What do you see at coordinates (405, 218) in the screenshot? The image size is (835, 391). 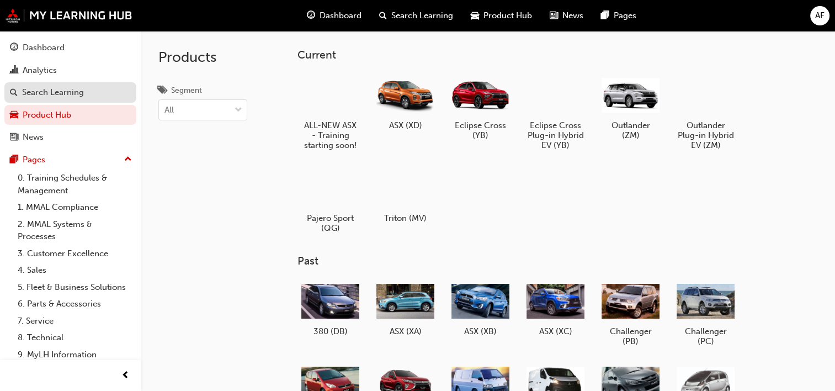 I see `h5: Triton (MV)` at bounding box center [405, 218].